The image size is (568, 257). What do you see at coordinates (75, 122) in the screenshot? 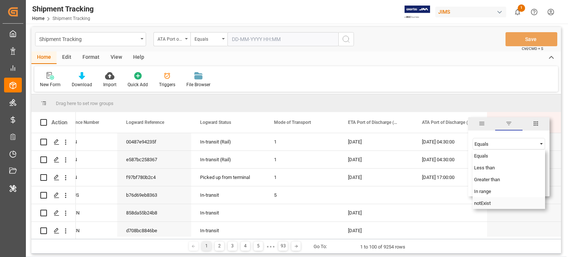
I see `span: JAM Reference Number` at bounding box center [75, 122].